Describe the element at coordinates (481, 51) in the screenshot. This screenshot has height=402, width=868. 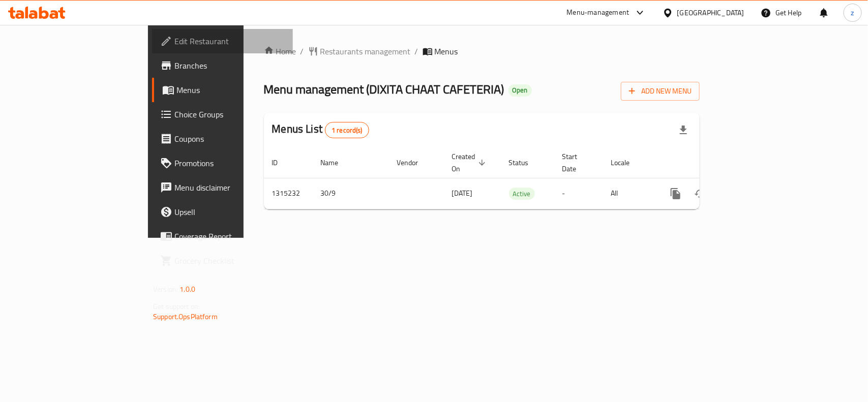
I see `nav: breadcrumb` at that location.